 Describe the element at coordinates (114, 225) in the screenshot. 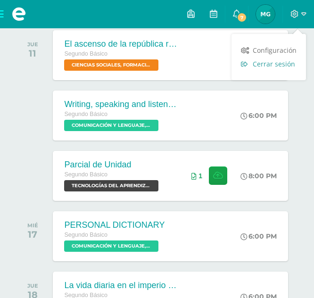

I see `div: PERSONAL DICTIONARY` at that location.